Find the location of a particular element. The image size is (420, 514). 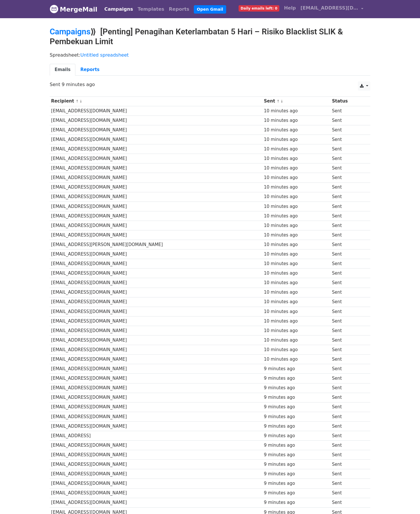

a: Help is located at coordinates (289, 8).